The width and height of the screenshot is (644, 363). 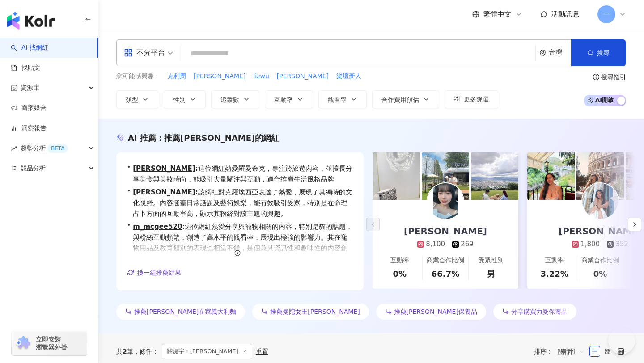 I want to click on a: m_mcgee520, so click(x=157, y=227).